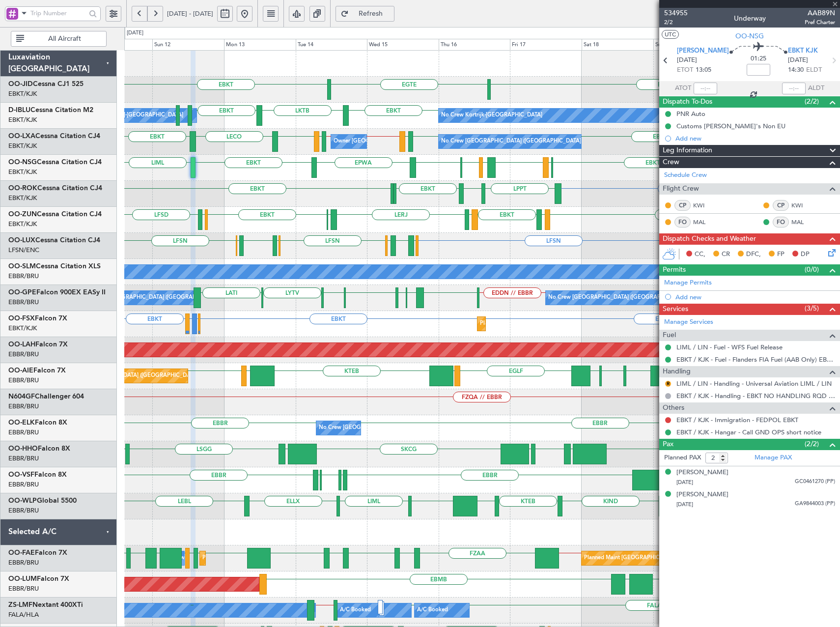 This screenshot has height=627, width=840. What do you see at coordinates (24, 250) in the screenshot?
I see `a: LFSN/ENC` at bounding box center [24, 250].